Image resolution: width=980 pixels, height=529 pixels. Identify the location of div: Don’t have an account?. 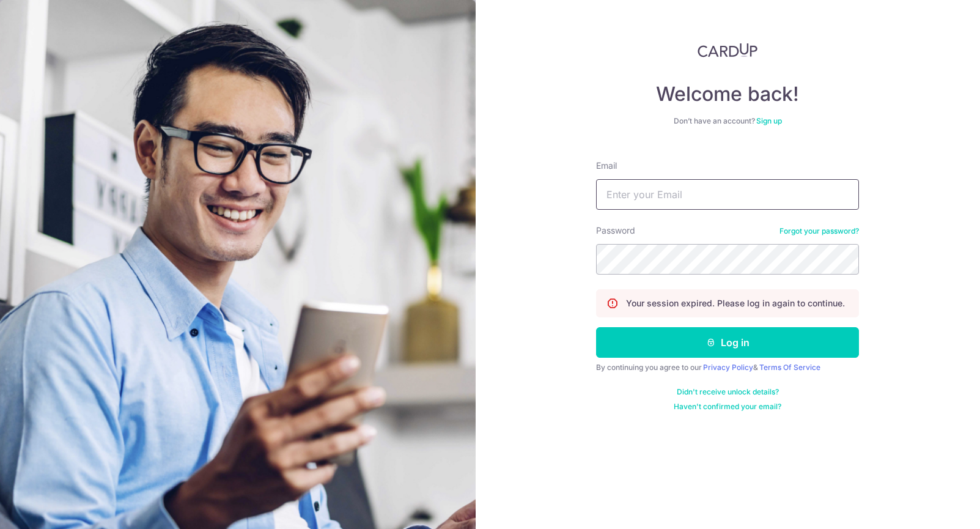
(728, 121).